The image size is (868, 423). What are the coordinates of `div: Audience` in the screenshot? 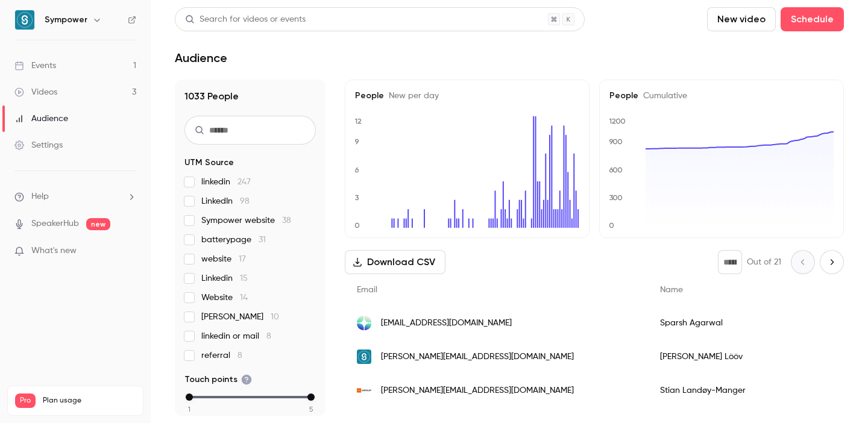 It's located at (41, 119).